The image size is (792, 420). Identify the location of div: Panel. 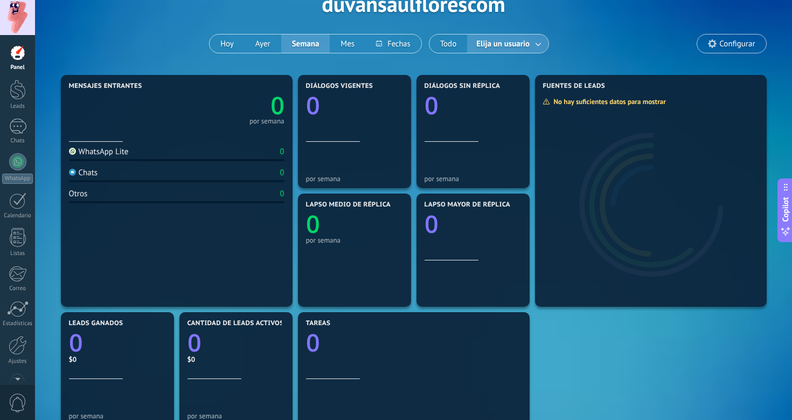
(18, 67).